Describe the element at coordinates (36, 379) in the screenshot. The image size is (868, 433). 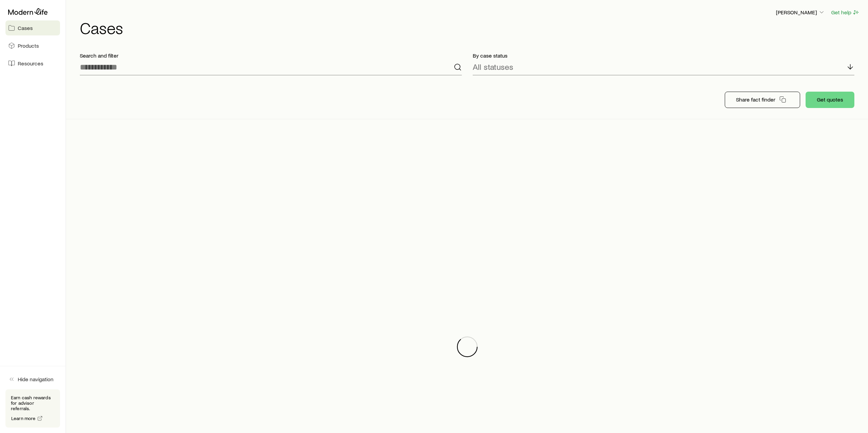
I see `span: Hide navigation` at that location.